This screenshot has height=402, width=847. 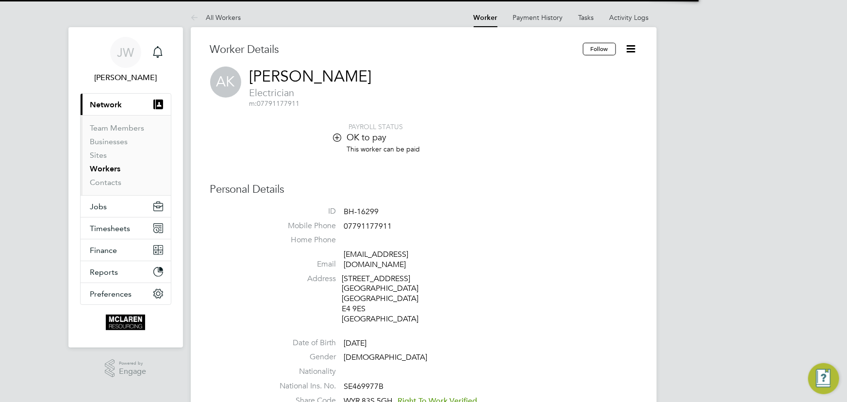 I want to click on span: This worker can be paid, so click(x=383, y=149).